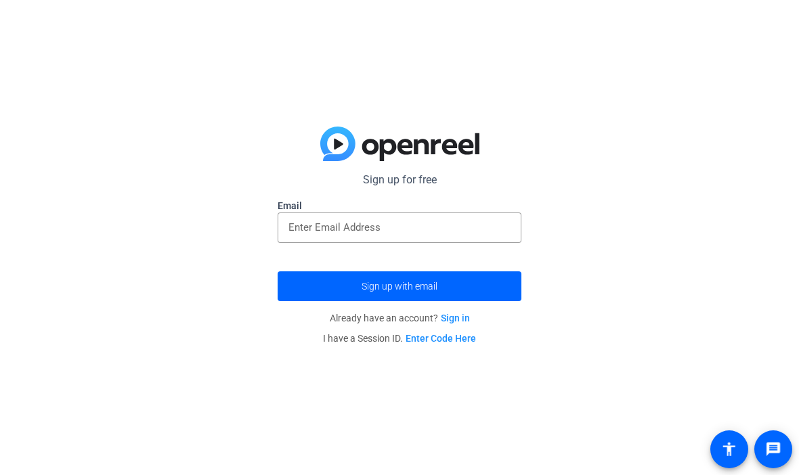 The image size is (799, 475). Describe the element at coordinates (400, 287) in the screenshot. I see `button: Sign up with email` at that location.